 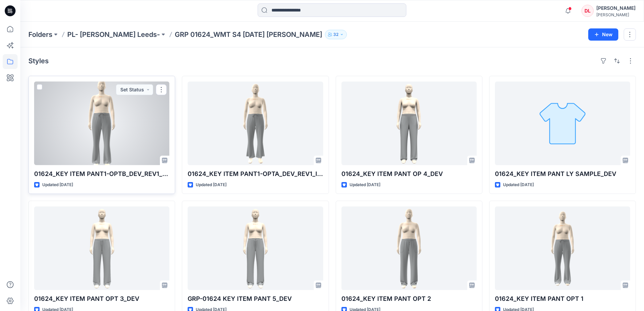 What do you see at coordinates (255, 248) in the screenshot?
I see `a: GRP-01624 KEY ITEM PANT 5_DEV` at bounding box center [255, 248].